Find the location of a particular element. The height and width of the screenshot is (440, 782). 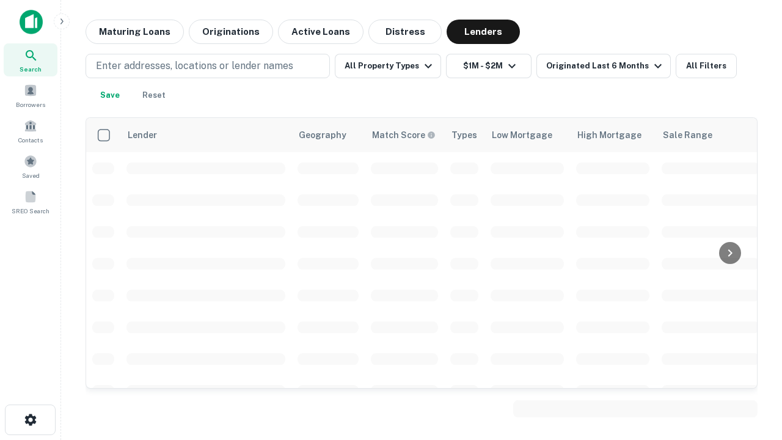

button: Originations is located at coordinates (231, 32).